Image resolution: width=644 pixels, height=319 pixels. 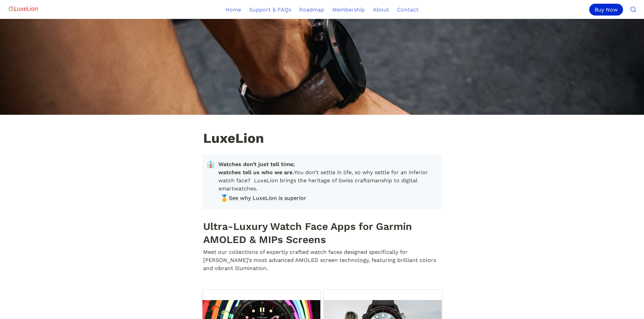 What do you see at coordinates (606, 9) in the screenshot?
I see `div: Buy Now` at bounding box center [606, 9].